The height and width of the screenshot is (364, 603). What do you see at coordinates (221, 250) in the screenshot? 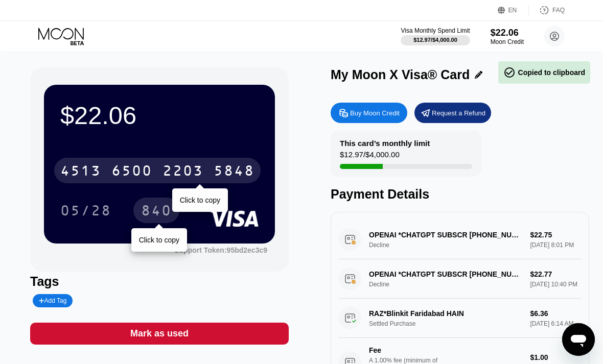
I see `div: Support Token:95bd2ec3c9` at bounding box center [221, 250].